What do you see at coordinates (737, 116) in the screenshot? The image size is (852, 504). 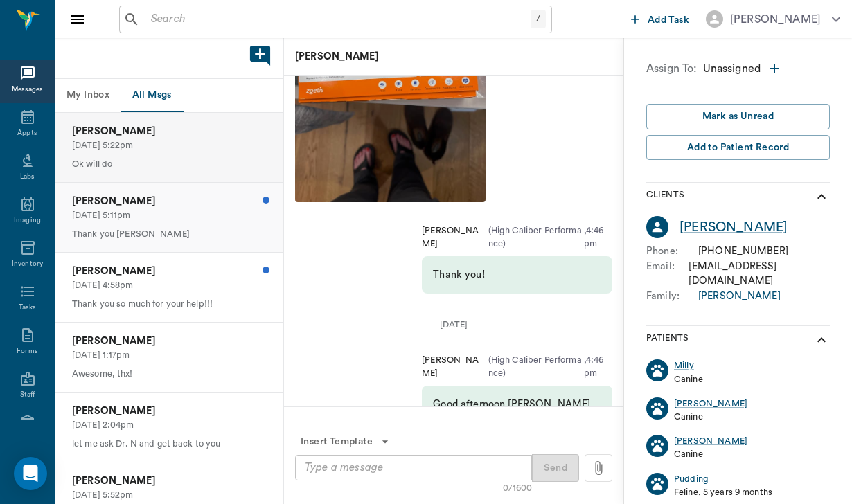 I see `button: Mark as Unread` at bounding box center [737, 116].